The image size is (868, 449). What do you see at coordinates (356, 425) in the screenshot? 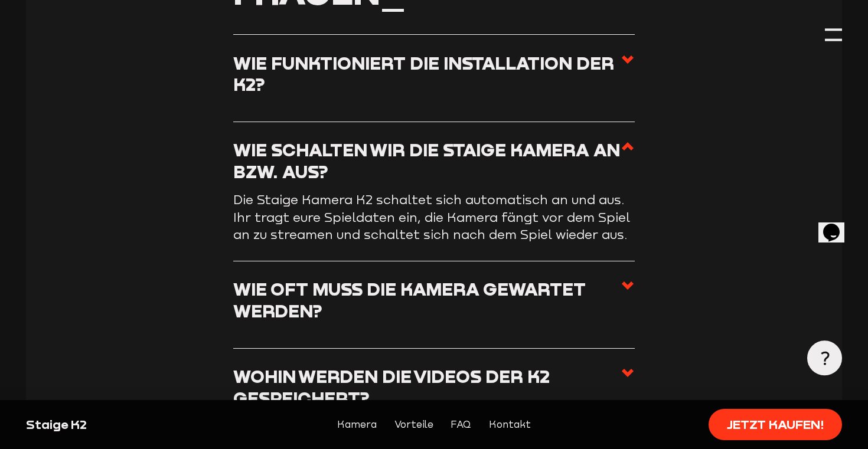
I see `a: Kamera` at bounding box center [356, 425].